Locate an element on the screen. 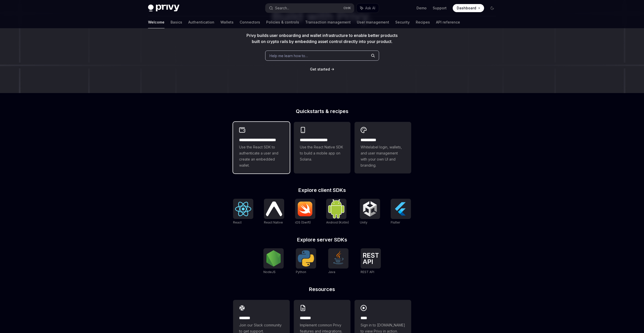  span: Use the React SDK to authenticate a user and create an embedded wallet. is located at coordinates (261, 156).